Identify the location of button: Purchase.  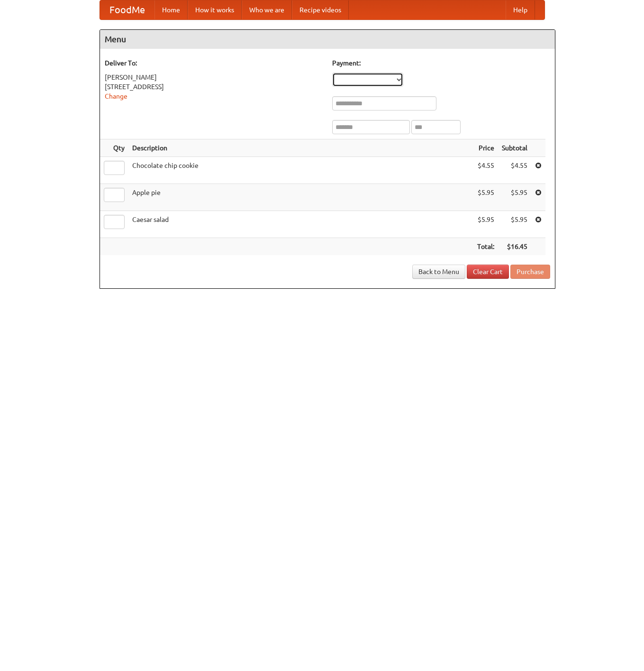
(530, 271).